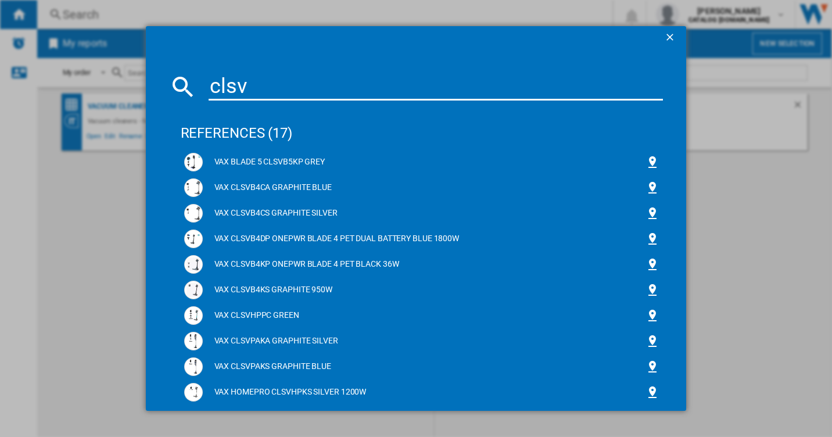 The height and width of the screenshot is (437, 832). I want to click on div: VAX CLSVB4CS GRAPHITE SILVER, so click(424, 213).